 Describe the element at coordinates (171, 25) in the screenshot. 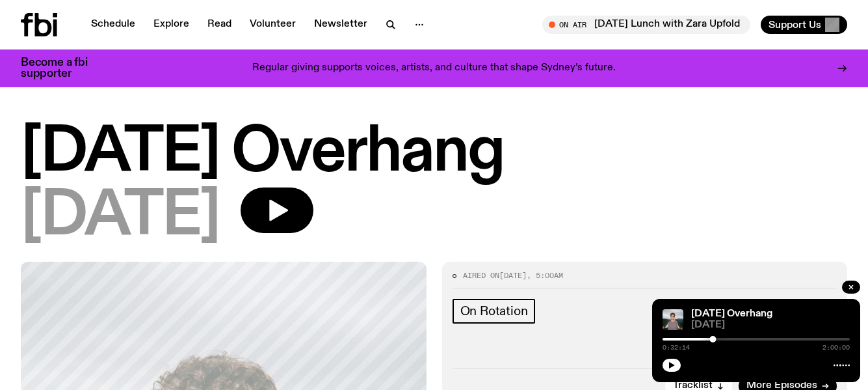

I see `a: Explore` at that location.